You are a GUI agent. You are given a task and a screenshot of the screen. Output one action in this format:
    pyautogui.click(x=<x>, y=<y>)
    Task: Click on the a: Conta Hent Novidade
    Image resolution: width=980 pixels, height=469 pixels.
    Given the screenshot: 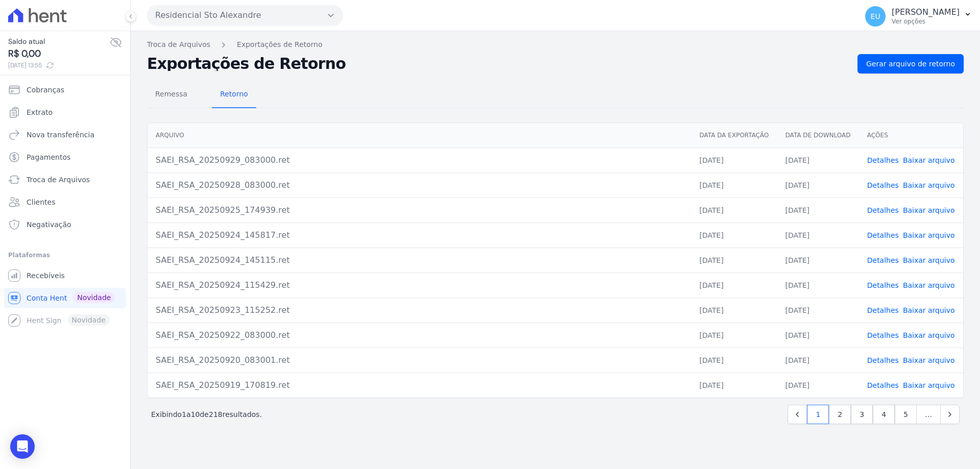 What is the action you would take?
    pyautogui.click(x=65, y=299)
    